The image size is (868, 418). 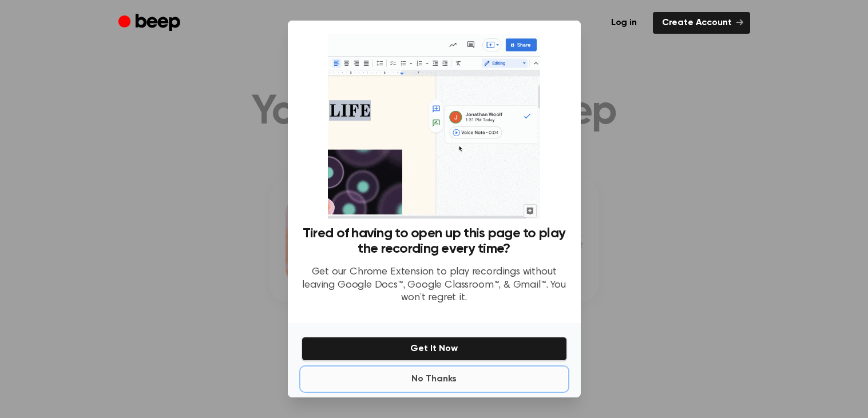 I want to click on img: Beep extension in action, so click(x=434, y=126).